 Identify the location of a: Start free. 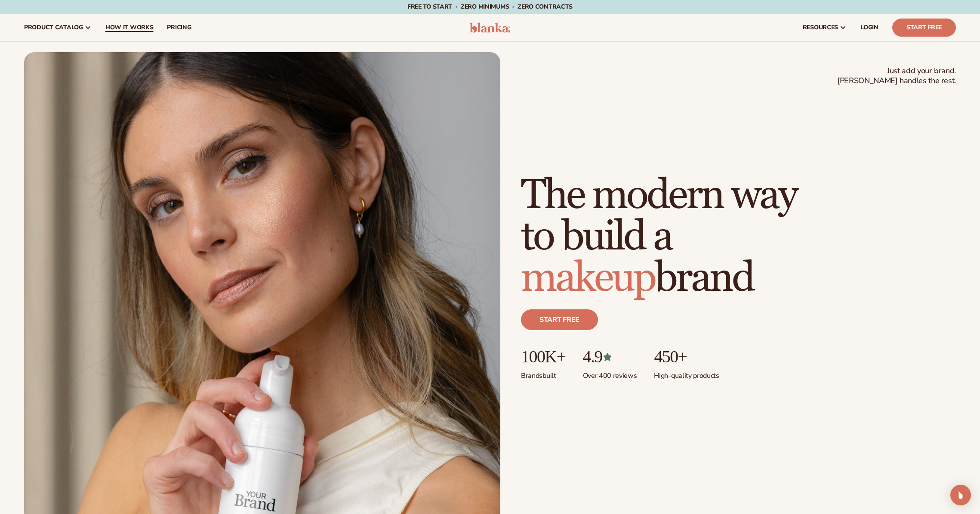
(559, 319).